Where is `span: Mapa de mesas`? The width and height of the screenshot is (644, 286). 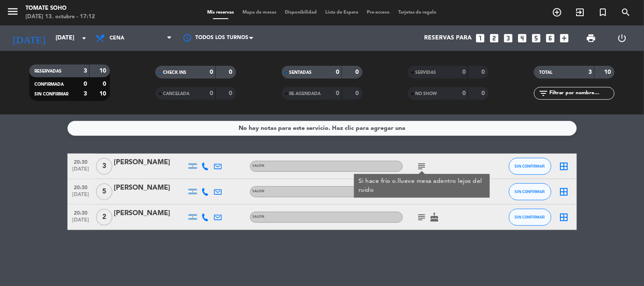 span: Mapa de mesas is located at coordinates (259, 13).